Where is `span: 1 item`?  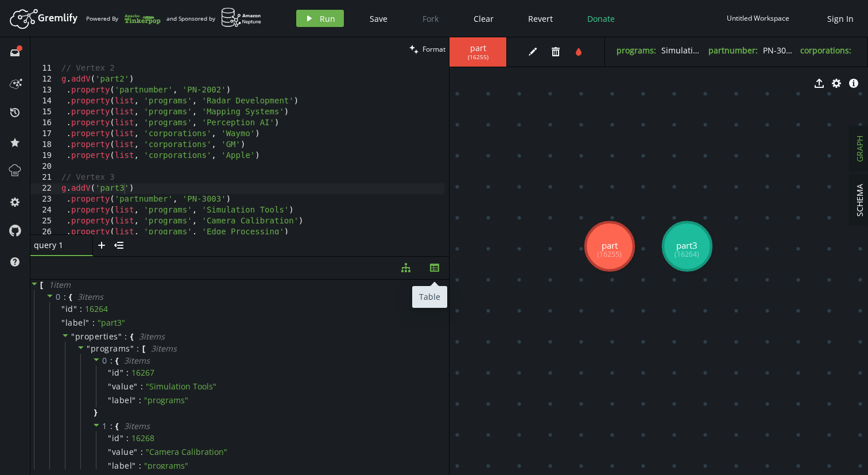 span: 1 item is located at coordinates (60, 284).